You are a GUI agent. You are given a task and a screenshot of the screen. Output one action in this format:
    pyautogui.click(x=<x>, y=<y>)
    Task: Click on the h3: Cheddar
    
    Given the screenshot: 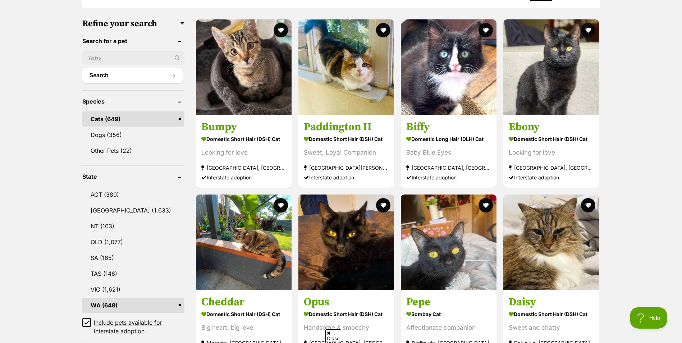 What is the action you would take?
    pyautogui.click(x=244, y=302)
    